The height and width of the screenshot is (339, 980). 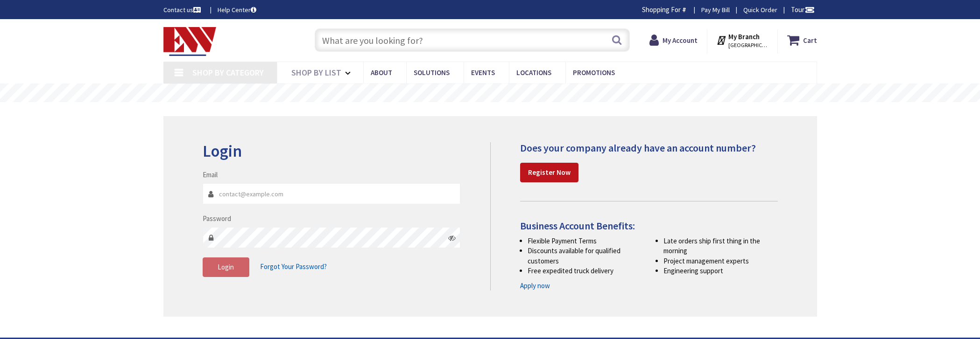 What do you see at coordinates (431, 72) in the screenshot?
I see `span: Solutions` at bounding box center [431, 72].